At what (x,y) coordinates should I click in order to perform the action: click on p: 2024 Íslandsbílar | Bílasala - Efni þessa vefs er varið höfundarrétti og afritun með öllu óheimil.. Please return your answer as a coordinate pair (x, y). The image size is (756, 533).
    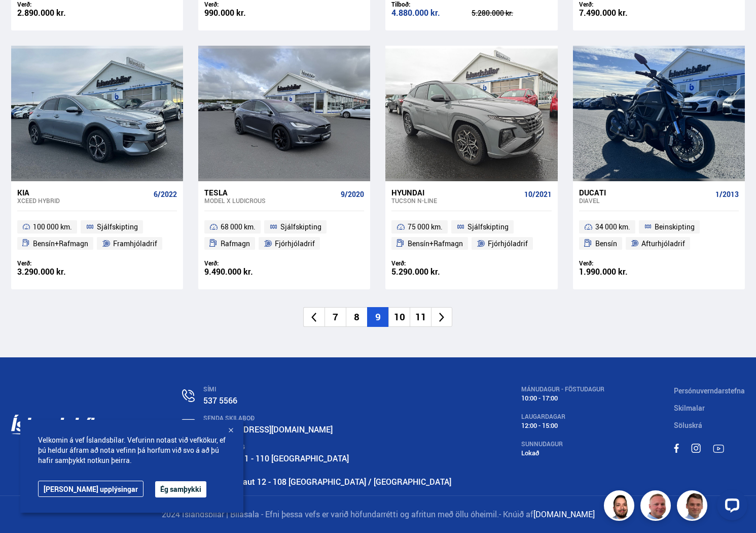
    Looking at the image, I should click on (379, 514).